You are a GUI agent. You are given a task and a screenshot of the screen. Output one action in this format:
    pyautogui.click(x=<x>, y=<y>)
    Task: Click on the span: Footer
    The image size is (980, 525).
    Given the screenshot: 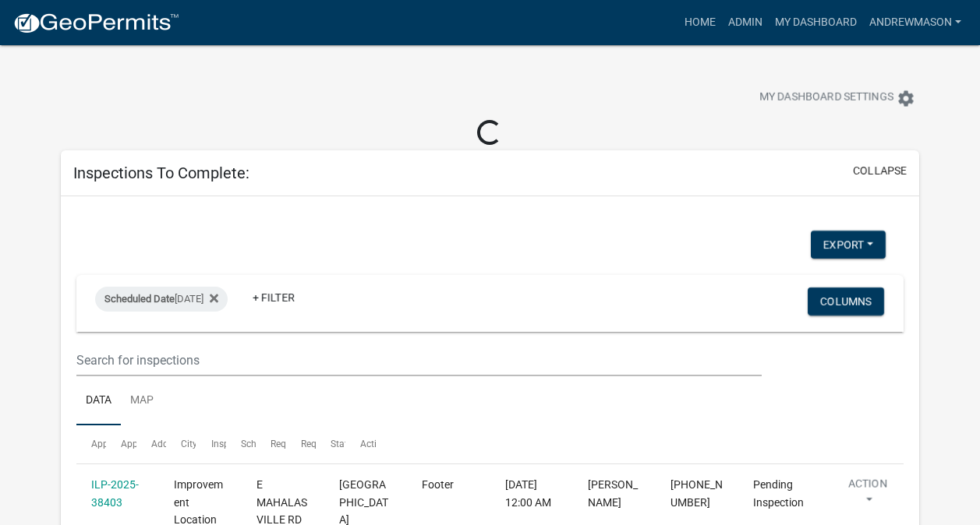 What is the action you would take?
    pyautogui.click(x=437, y=485)
    